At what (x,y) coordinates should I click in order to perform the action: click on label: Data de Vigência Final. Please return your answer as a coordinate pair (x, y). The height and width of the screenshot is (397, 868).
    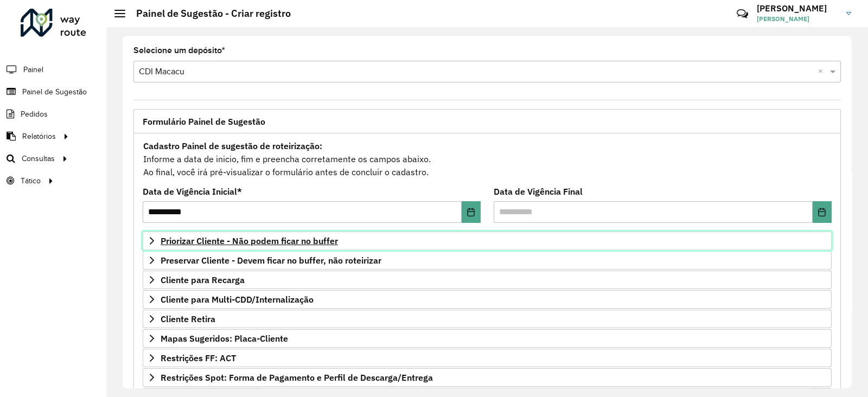
    Looking at the image, I should click on (538, 192).